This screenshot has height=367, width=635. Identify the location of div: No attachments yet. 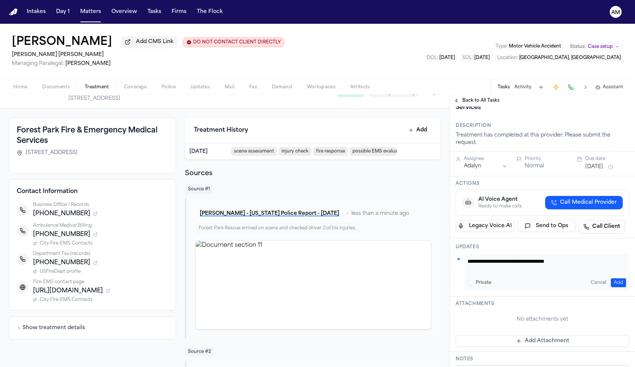
(542, 320).